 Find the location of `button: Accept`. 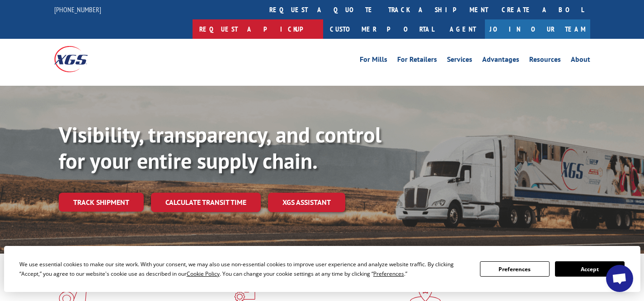

button: Accept is located at coordinates (590, 269).